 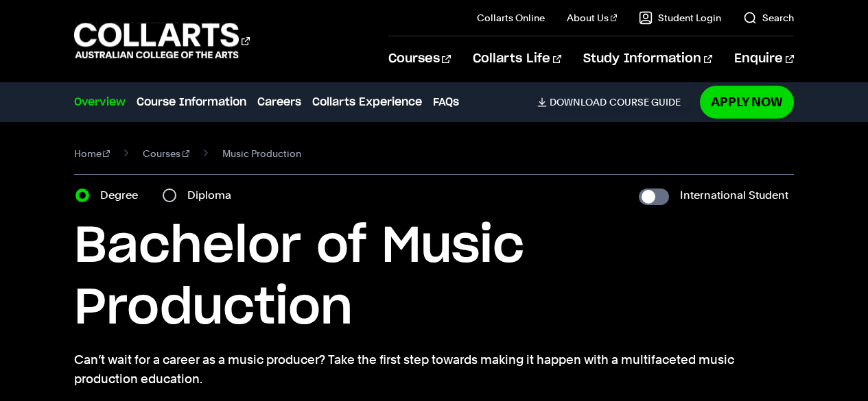 What do you see at coordinates (648, 59) in the screenshot?
I see `a: Study Information` at bounding box center [648, 59].